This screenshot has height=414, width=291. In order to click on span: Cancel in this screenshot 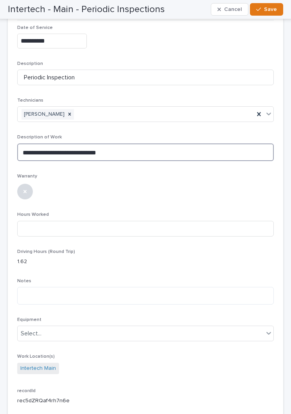, I will do `click(233, 9)`.